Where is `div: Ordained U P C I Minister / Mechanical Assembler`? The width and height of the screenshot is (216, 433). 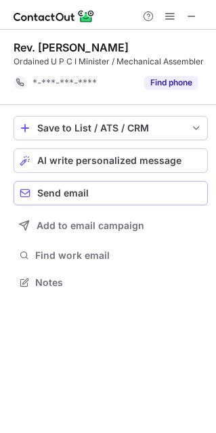 div: Ordained U P C I Minister / Mechanical Assembler is located at coordinates (110, 62).